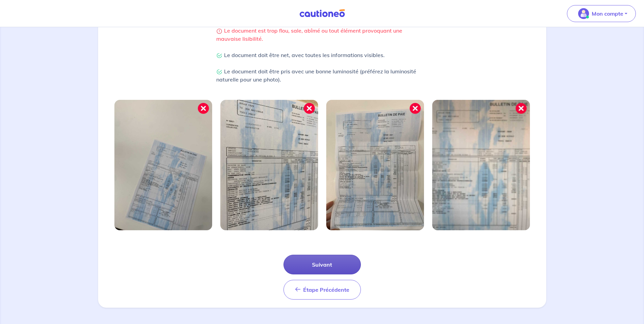 The image size is (644, 324). Describe the element at coordinates (481, 165) in the screenshot. I see `img: Image mal cadrée 4` at that location.